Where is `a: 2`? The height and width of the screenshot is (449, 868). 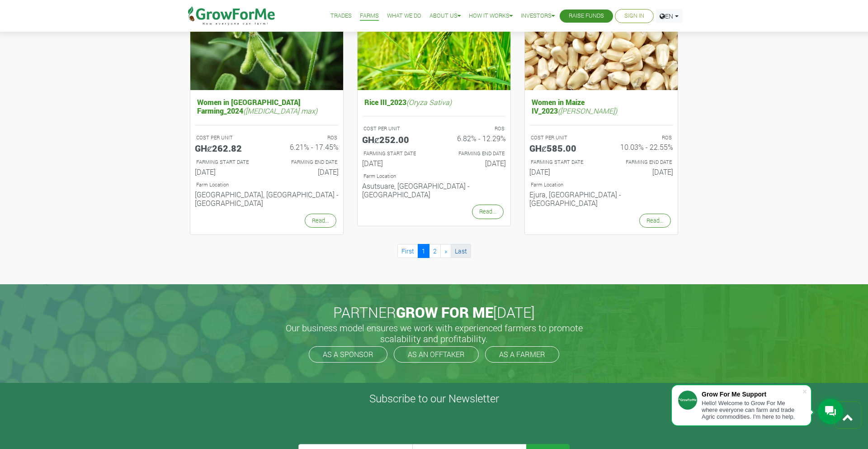 a: 2 is located at coordinates (435, 250).